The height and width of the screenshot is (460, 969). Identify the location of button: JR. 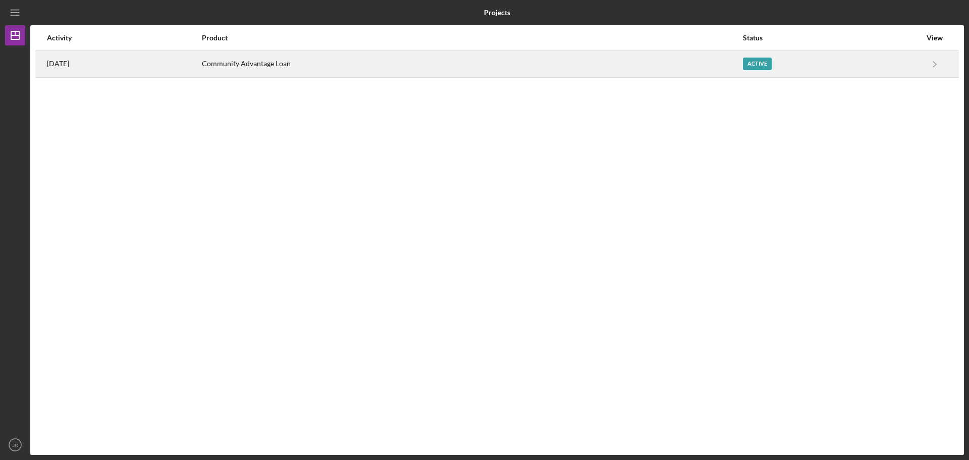
(15, 445).